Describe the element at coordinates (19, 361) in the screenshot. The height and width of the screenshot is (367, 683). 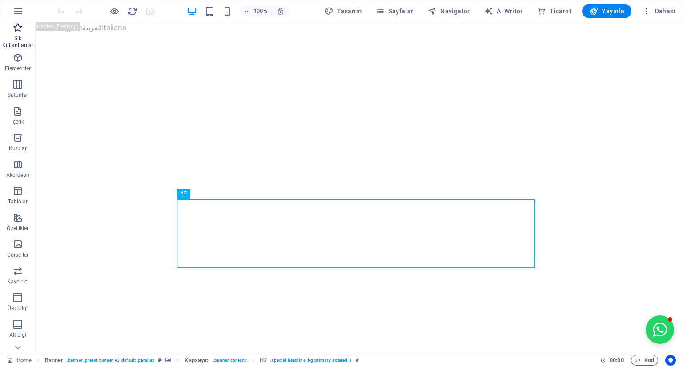
I see `a: Seçimi iptal etmek için tıkla. Sayfaları açmak için çift tıkla` at that location.